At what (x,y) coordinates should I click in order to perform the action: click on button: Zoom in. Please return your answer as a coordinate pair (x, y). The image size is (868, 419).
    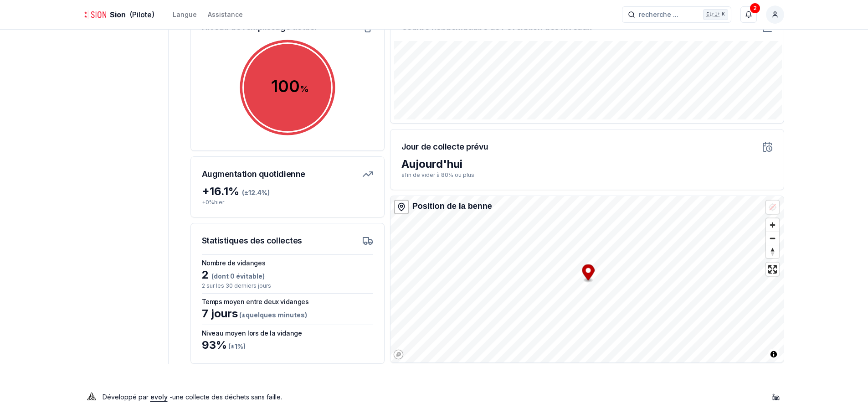
    Looking at the image, I should click on (773, 225).